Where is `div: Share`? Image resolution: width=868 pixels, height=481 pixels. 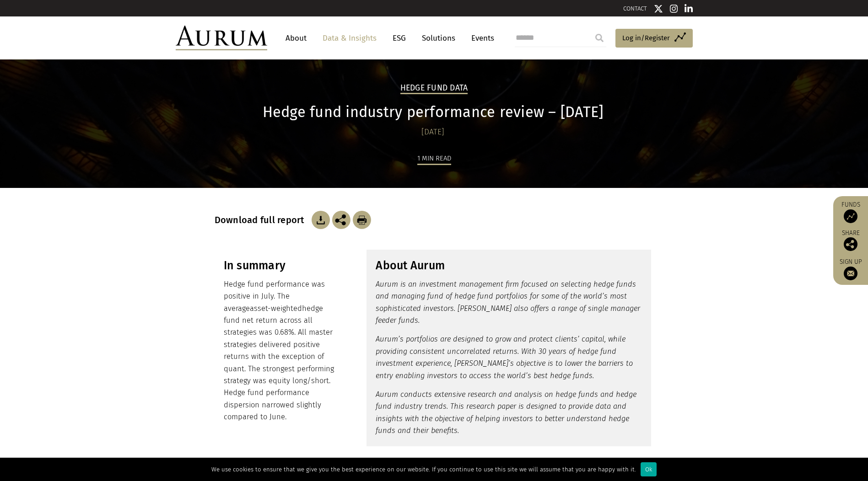
div: Share is located at coordinates (850, 241).